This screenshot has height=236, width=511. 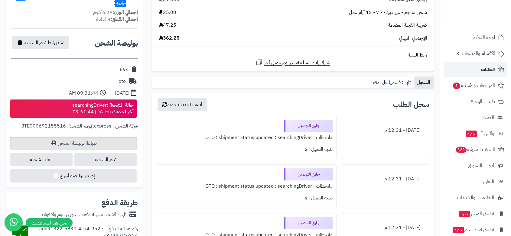 What do you see at coordinates (74, 143) in the screenshot?
I see `a: طباعة بوليصة الشحن` at bounding box center [74, 143].